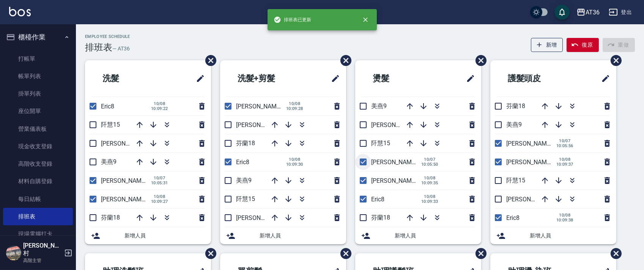 This screenshot has height=270, width=644. Describe the element at coordinates (536, 78) in the screenshot. I see `h2: 護髮頭皮` at that location.